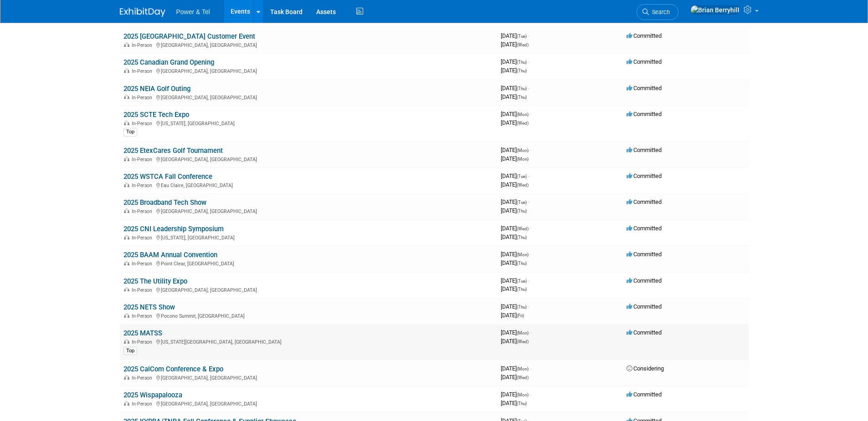 This screenshot has height=421, width=868. Describe the element at coordinates (153, 395) in the screenshot. I see `a: 2025 Wispapalooza` at that location.